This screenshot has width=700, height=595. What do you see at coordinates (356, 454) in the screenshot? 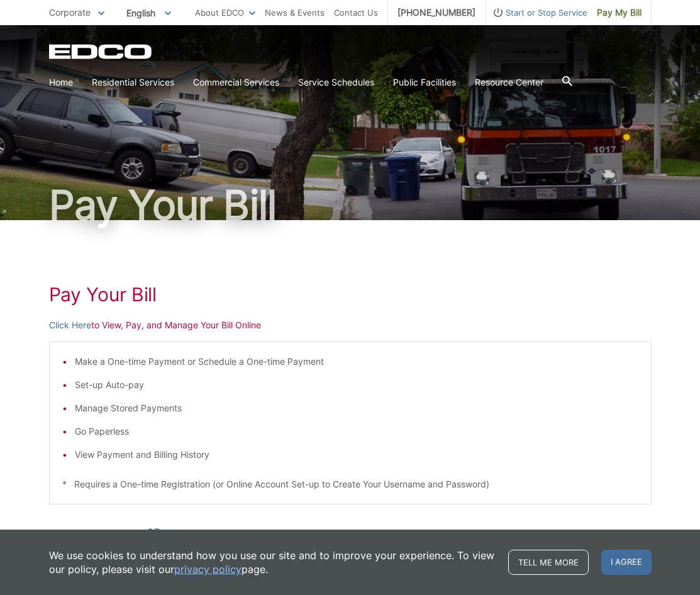
I see `li: View Payment and Billing History` at bounding box center [356, 454].